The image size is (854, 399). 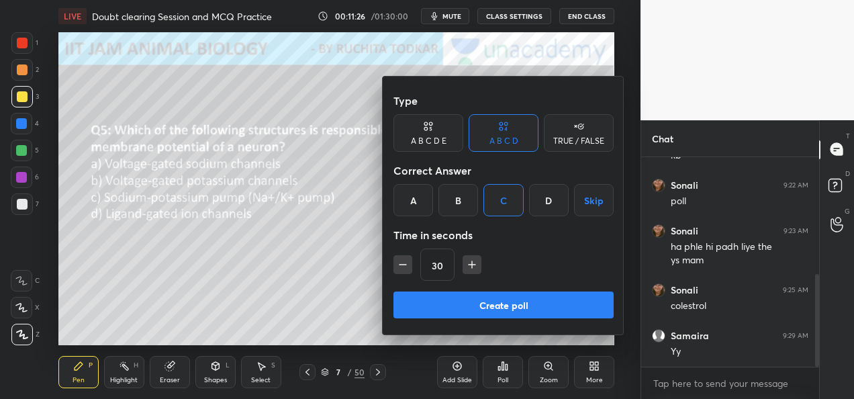 What do you see at coordinates (504, 171) in the screenshot?
I see `div: Correct Answer` at bounding box center [504, 171].